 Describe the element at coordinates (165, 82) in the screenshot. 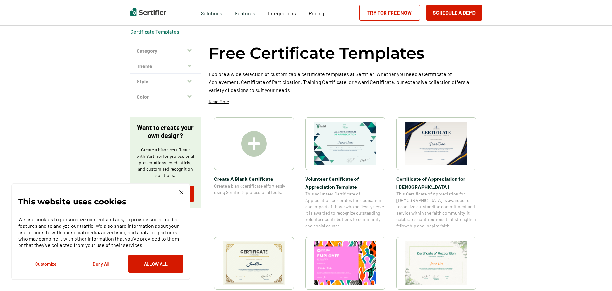

I see `button: Style` at that location.